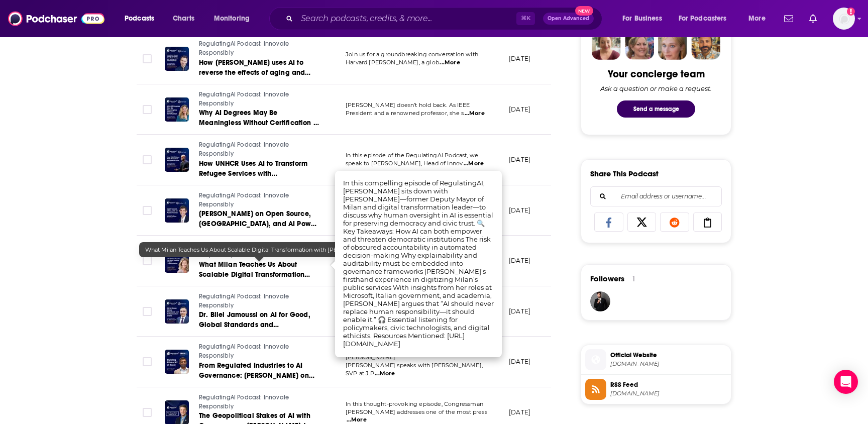 The width and height of the screenshot is (868, 424). I want to click on img: Podchaser - Follow, Share and Rate Podcasts, so click(57, 19).